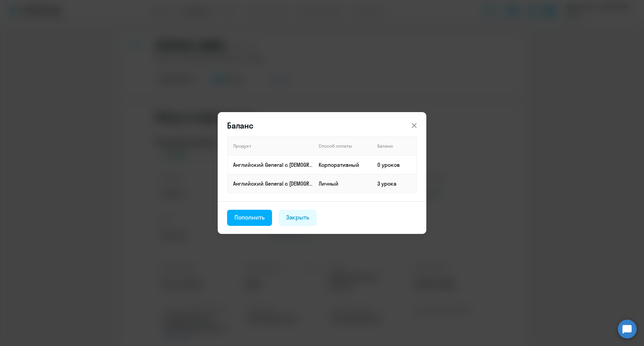 This screenshot has width=644, height=346. Describe the element at coordinates (298, 218) in the screenshot. I see `button: Закрыть` at that location.